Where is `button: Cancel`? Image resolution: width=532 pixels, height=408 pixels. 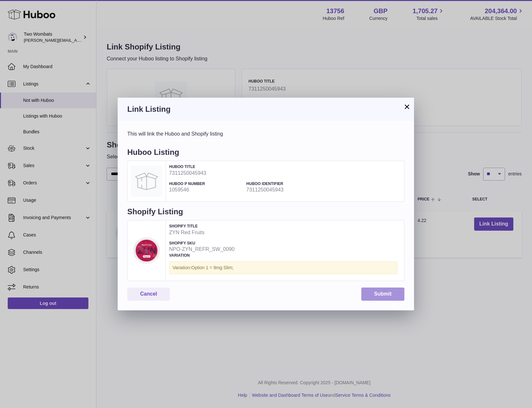
button: Cancel is located at coordinates (149, 294).